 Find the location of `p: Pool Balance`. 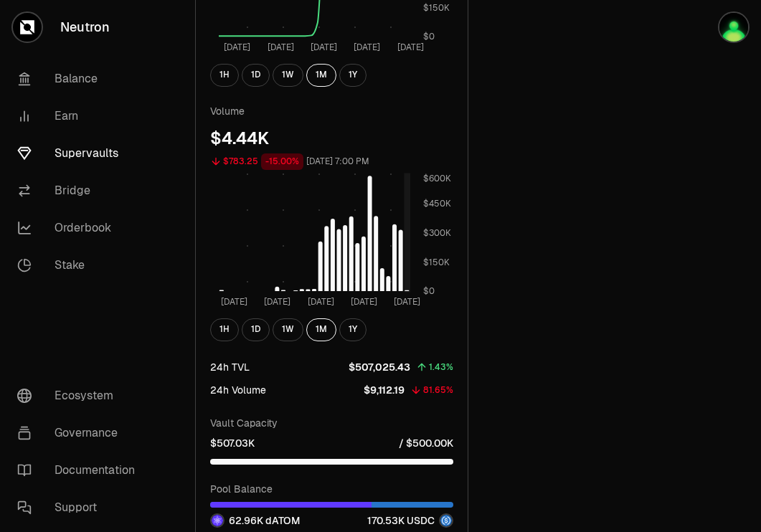

p: Pool Balance is located at coordinates (332, 489).